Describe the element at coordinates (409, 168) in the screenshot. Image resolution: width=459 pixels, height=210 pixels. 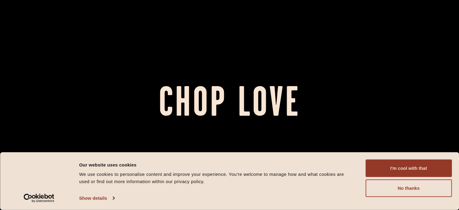
I see `button: I'm cool with that` at that location.